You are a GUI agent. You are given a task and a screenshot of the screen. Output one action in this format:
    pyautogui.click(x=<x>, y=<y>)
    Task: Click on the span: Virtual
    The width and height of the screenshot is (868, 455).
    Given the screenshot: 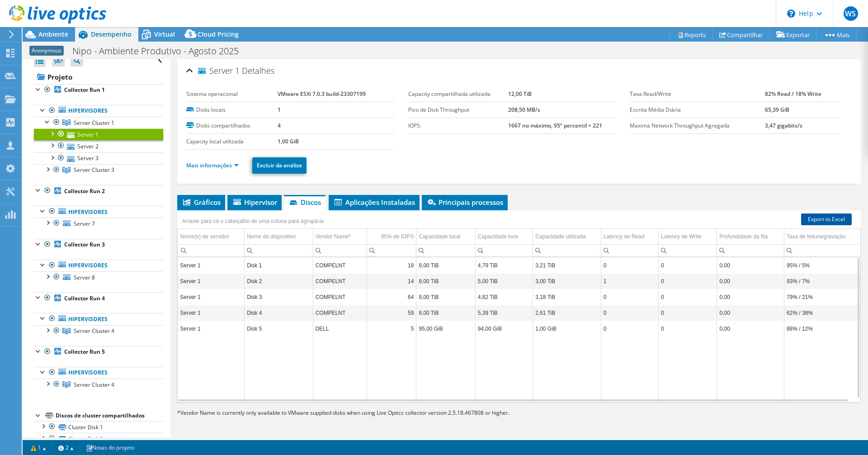 What is the action you would take?
    pyautogui.click(x=164, y=34)
    